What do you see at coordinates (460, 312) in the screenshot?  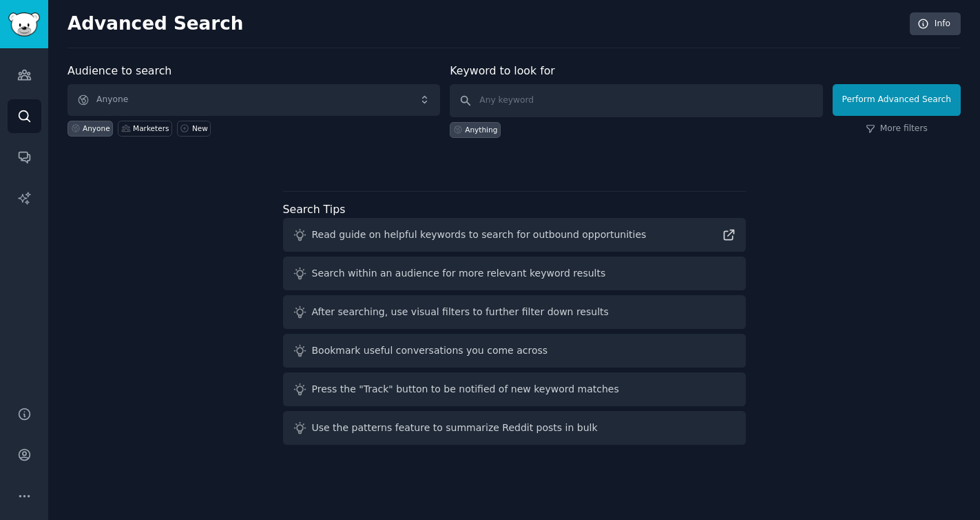 I see `div: After searching, use visual filters to further filter down results` at bounding box center [460, 312].